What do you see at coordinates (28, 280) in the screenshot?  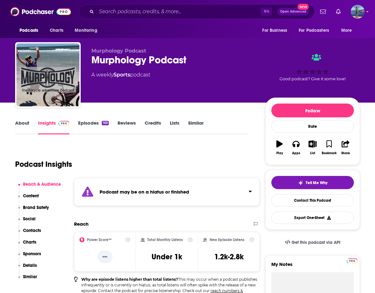 I see `button: Similar` at bounding box center [28, 280].